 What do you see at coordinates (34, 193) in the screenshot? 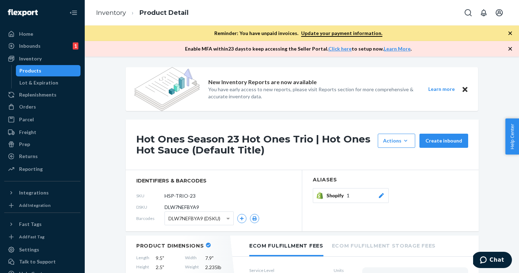
I see `div: Integrations` at bounding box center [34, 193].